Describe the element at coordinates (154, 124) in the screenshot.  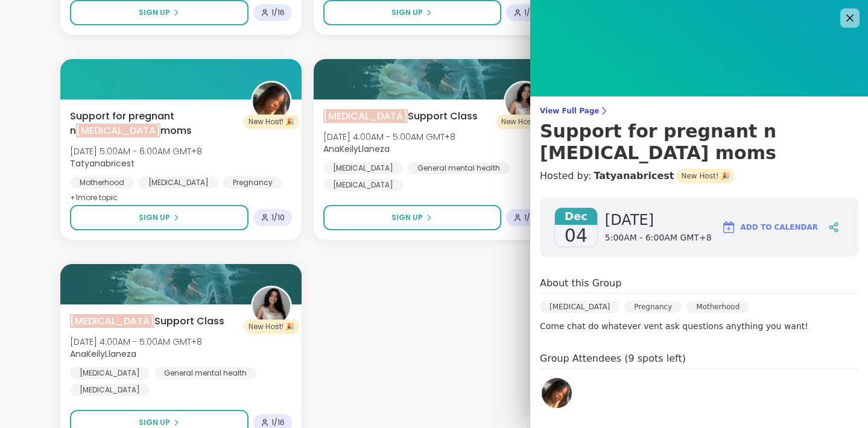
I see `span: Support for pregnant n moms` at that location.